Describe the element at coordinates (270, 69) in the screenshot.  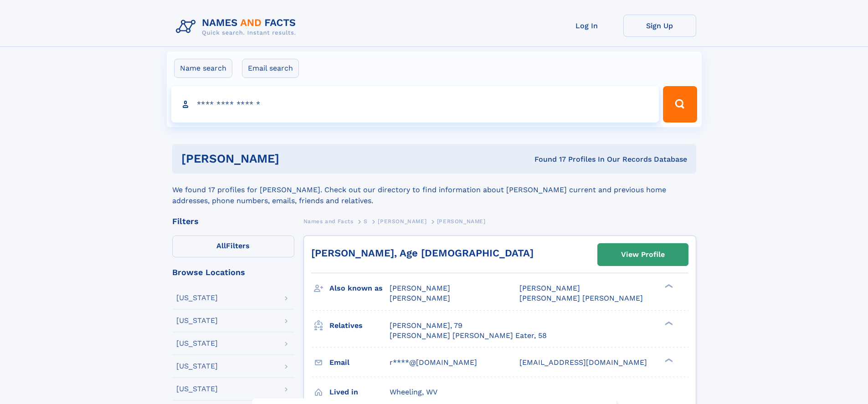
I see `label: Email search` at that location.